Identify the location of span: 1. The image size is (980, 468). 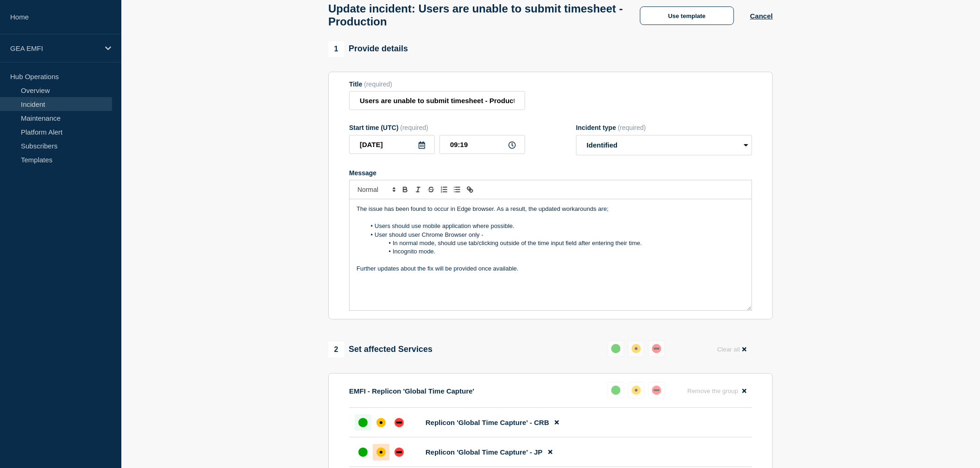
(336, 49).